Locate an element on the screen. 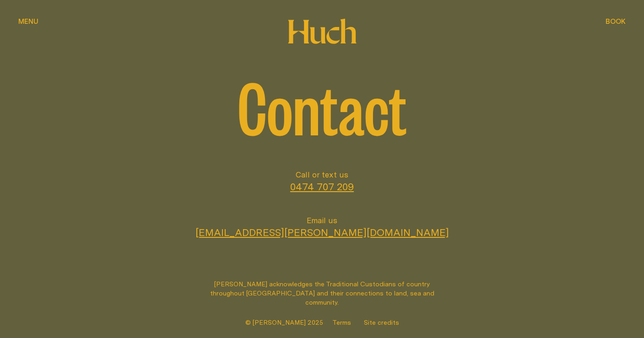  span: Contact is located at coordinates (322, 105).